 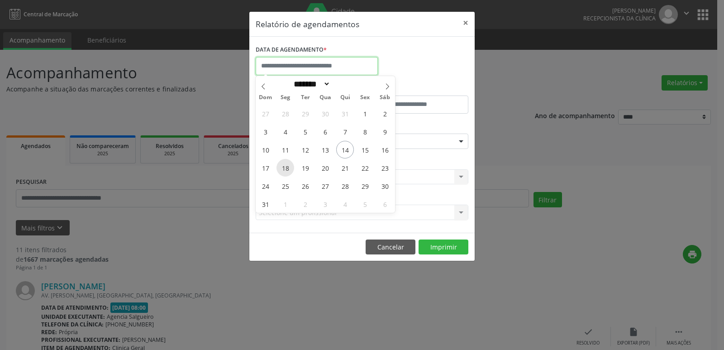 What do you see at coordinates (285, 131) in the screenshot?
I see `span: Agosto 4, 2025` at bounding box center [285, 131].